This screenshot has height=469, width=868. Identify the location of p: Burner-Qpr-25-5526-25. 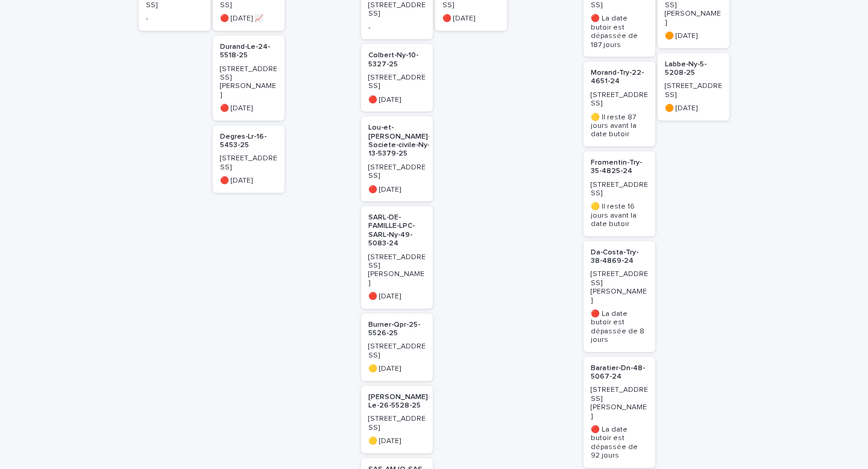
(397, 329).